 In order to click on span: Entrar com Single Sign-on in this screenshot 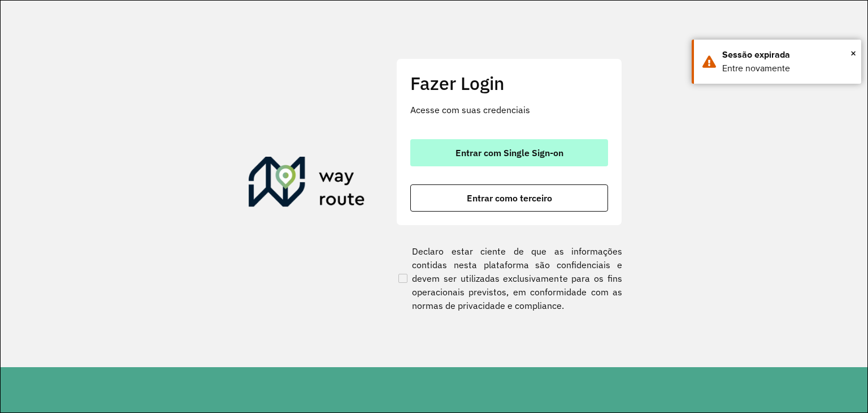, I will do `click(509, 153)`.